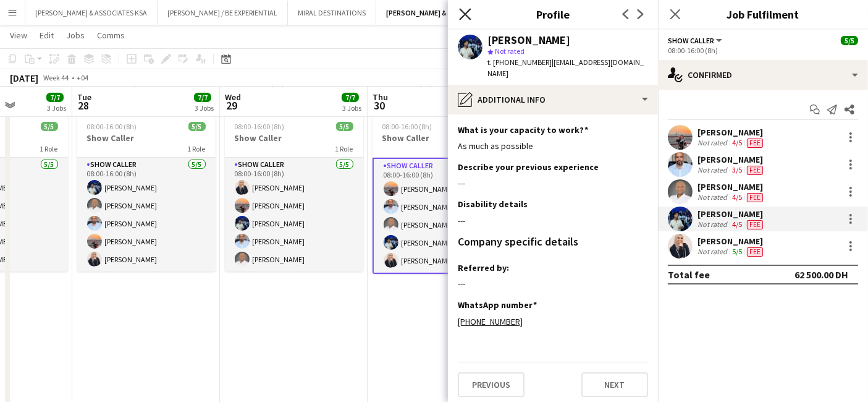  What do you see at coordinates (821, 275) in the screenshot?
I see `div: 62 500.00 DH` at bounding box center [821, 275].